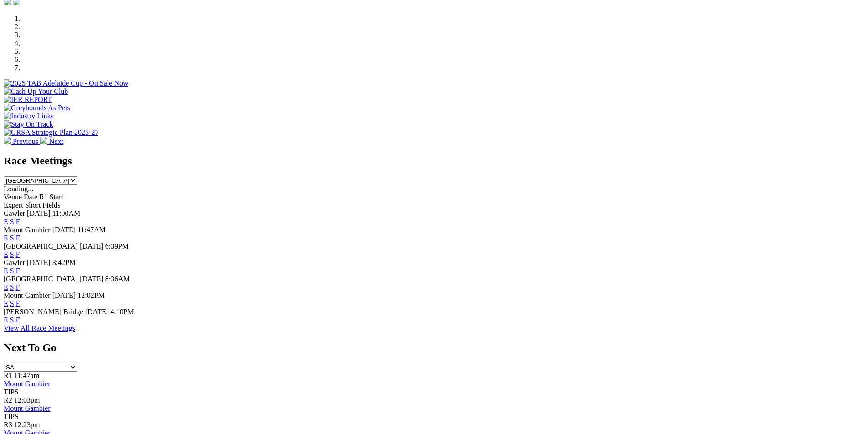 The width and height of the screenshot is (868, 434). I want to click on span: 11:47am, so click(26, 375).